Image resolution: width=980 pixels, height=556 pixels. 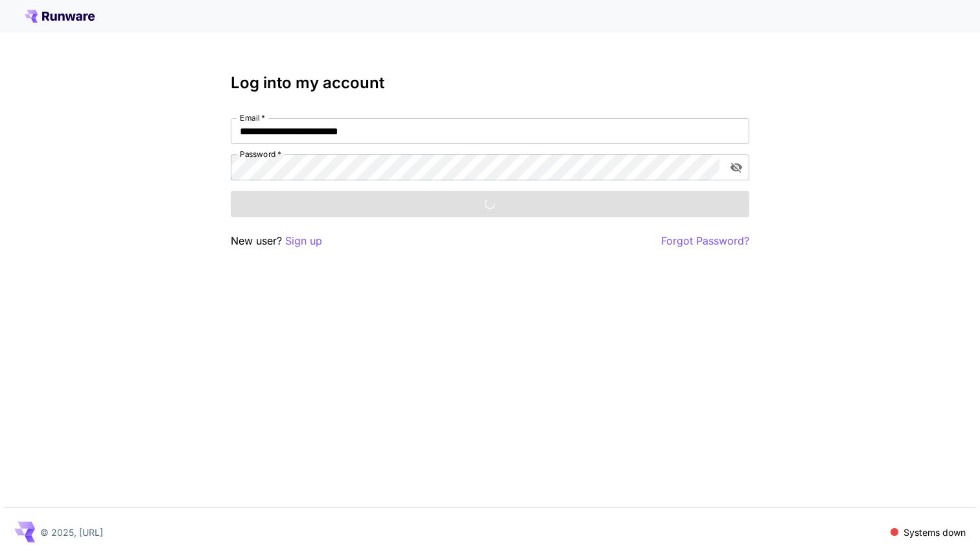 I want to click on label: Password, so click(x=260, y=154).